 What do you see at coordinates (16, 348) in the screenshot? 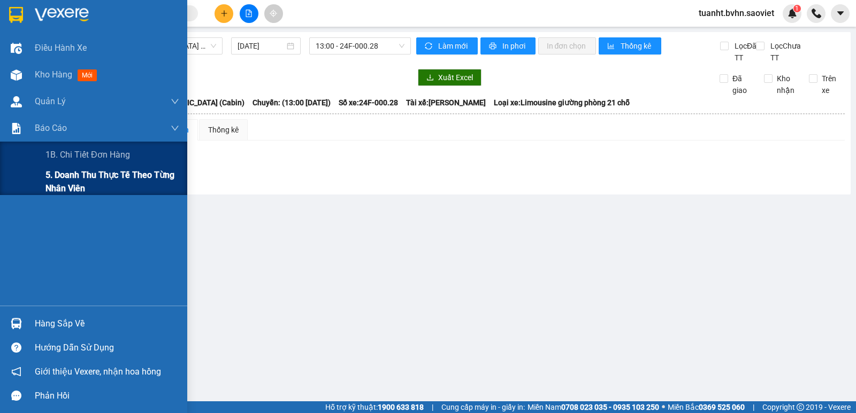
I see `span: question-circle` at bounding box center [16, 348].